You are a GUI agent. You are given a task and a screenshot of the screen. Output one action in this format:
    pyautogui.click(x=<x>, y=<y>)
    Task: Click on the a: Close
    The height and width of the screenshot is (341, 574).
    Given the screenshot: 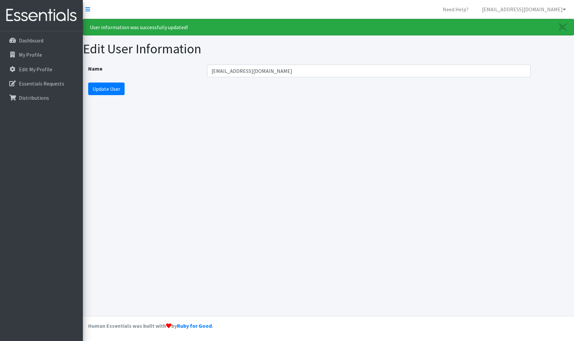 What is the action you would take?
    pyautogui.click(x=564, y=27)
    